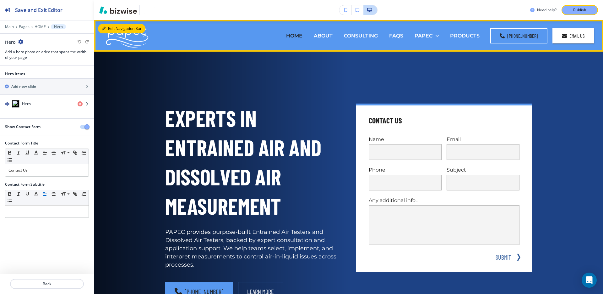 The height and width of the screenshot is (294, 603). What do you see at coordinates (22, 143) in the screenshot?
I see `h2: Contact Form Title` at bounding box center [22, 143].